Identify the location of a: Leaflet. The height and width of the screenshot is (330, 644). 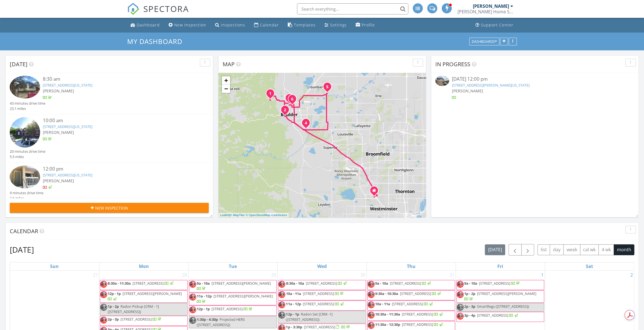
(225, 215).